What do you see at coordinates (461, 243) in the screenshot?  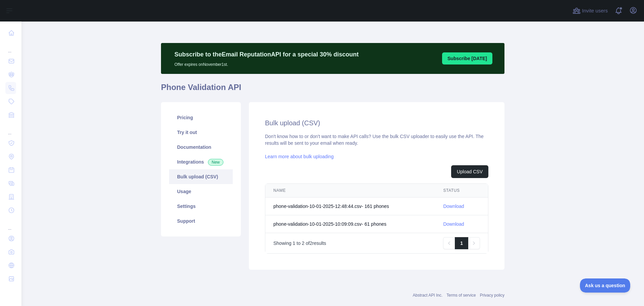 I see `nav: Pagination` at bounding box center [461, 243].